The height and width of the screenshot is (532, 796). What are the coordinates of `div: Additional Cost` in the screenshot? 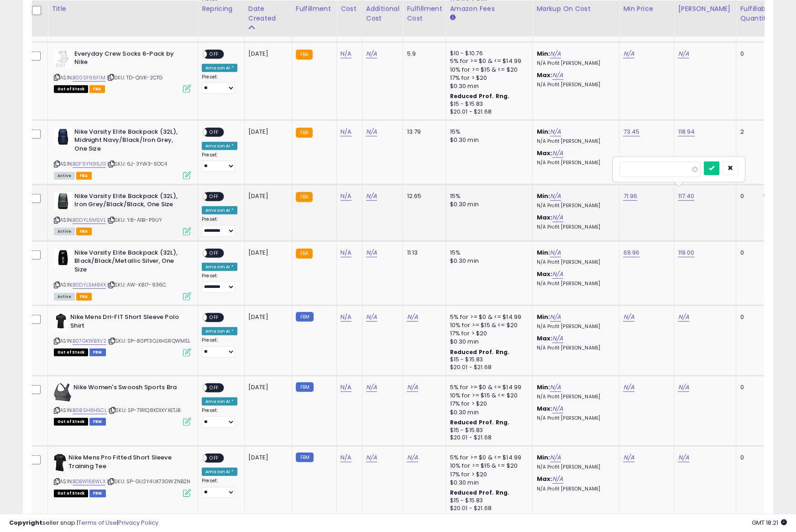 It's located at (383, 14).